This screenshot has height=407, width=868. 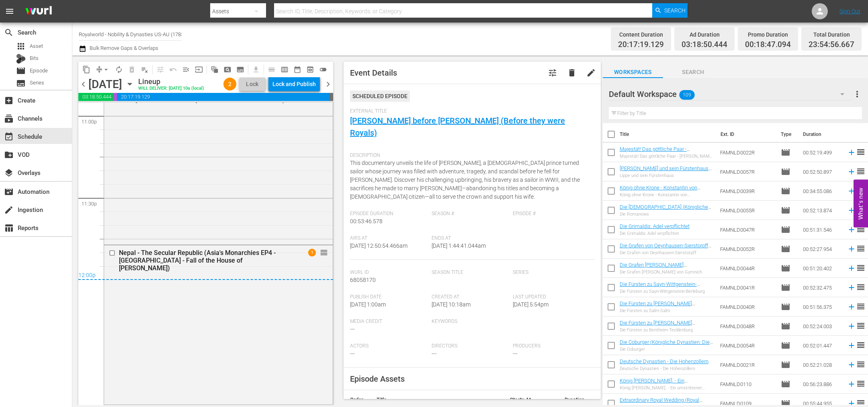 I want to click on td: FAMNLD0052R, so click(x=747, y=249).